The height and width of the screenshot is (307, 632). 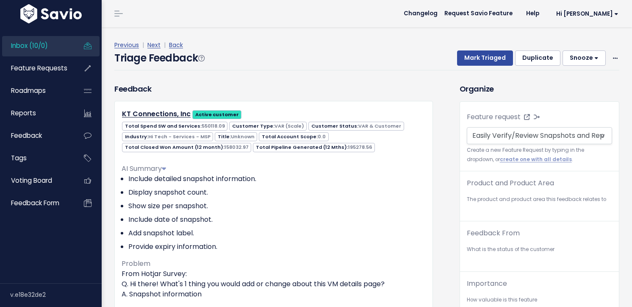 What do you see at coordinates (23, 113) in the screenshot?
I see `span: Reports` at bounding box center [23, 113].